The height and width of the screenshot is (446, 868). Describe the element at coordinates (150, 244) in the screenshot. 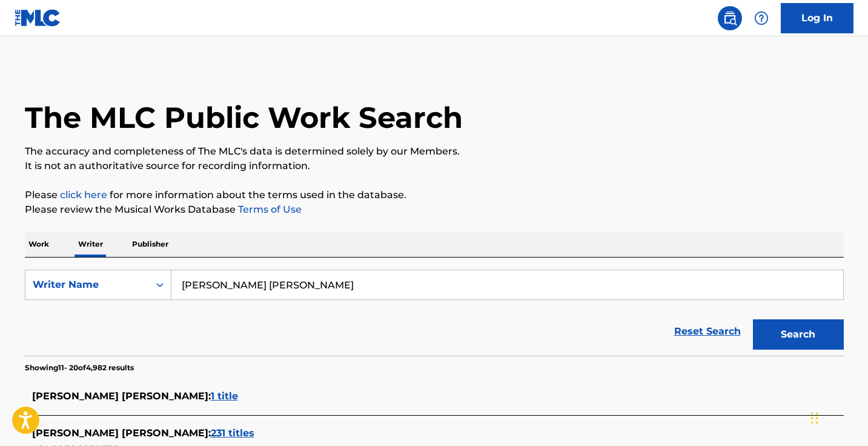

I see `p: Publisher` at that location.